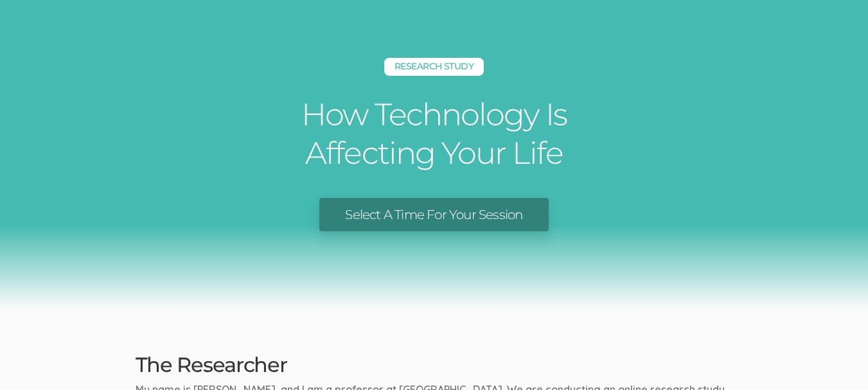 The height and width of the screenshot is (390, 868). Describe the element at coordinates (434, 214) in the screenshot. I see `a: Select A Time For Your Session` at that location.